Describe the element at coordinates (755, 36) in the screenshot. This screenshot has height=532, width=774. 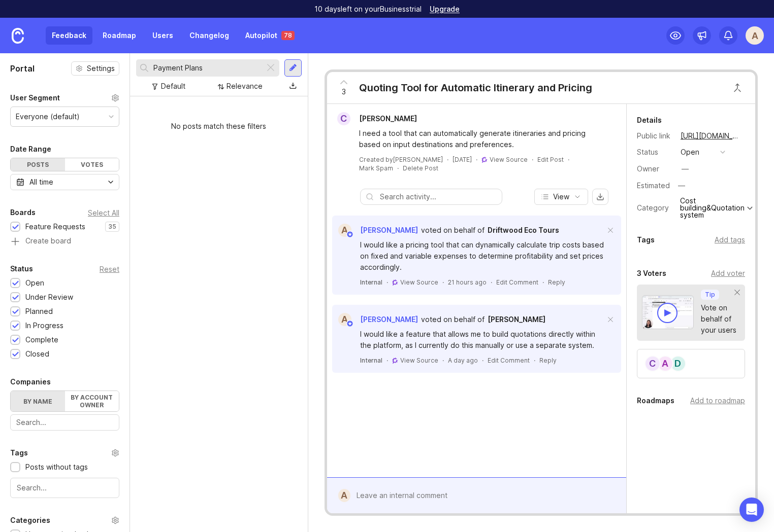
I see `button: A` at that location.